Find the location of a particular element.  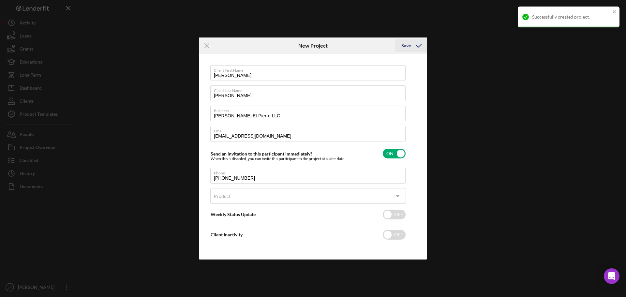

div: When this is disabled, you can invite this participant to the project at a later date. is located at coordinates (278, 159).